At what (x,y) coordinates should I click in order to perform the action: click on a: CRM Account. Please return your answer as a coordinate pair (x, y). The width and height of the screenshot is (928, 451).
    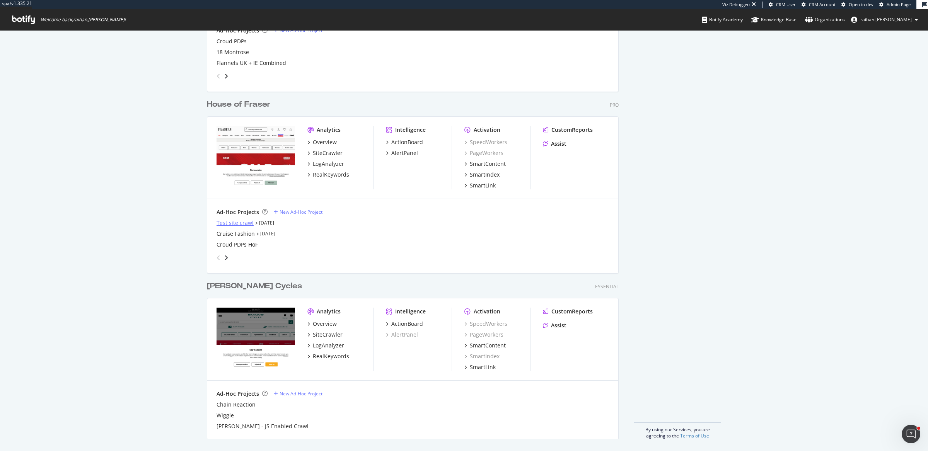
    Looking at the image, I should click on (818, 5).